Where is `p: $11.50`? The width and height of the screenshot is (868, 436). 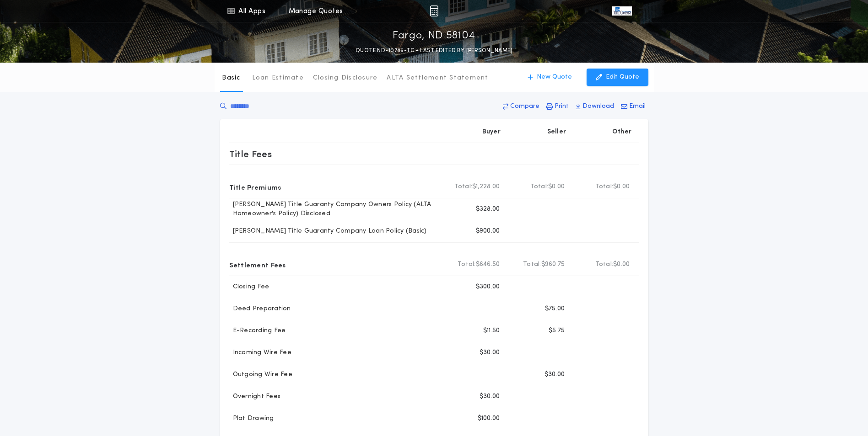 p: $11.50 is located at coordinates (491, 331).